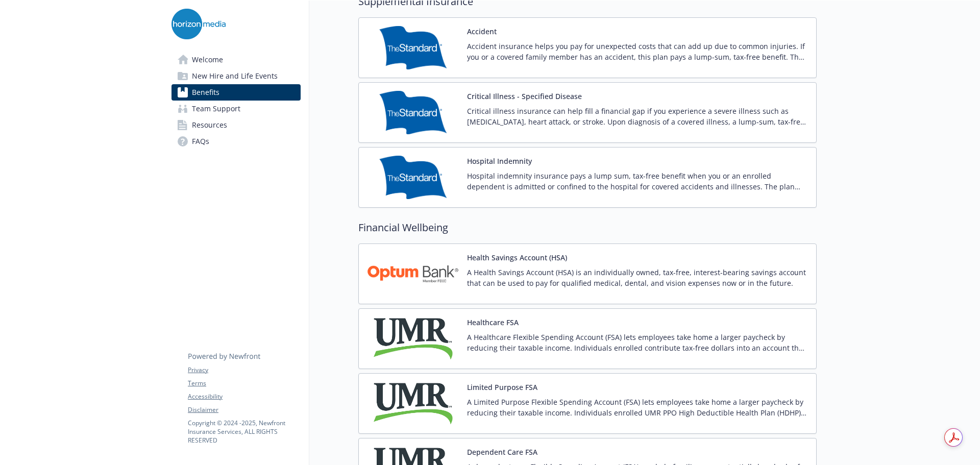  What do you see at coordinates (236, 76) in the screenshot?
I see `a: New Hire and Life Events` at bounding box center [236, 76].